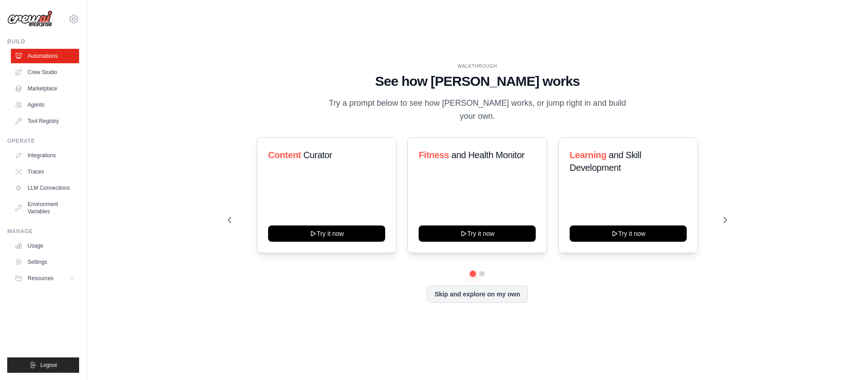  Describe the element at coordinates (488, 155) in the screenshot. I see `span: and Health Monitor` at that location.